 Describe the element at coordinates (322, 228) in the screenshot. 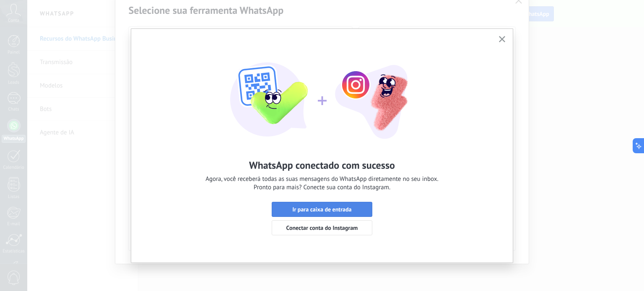

I see `button: Conectar conta do Instagram` at that location.